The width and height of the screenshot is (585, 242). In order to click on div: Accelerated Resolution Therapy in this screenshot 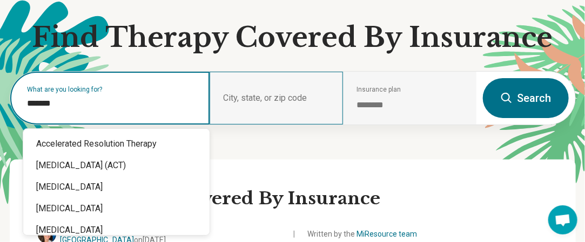, I will do `click(116, 144)`.